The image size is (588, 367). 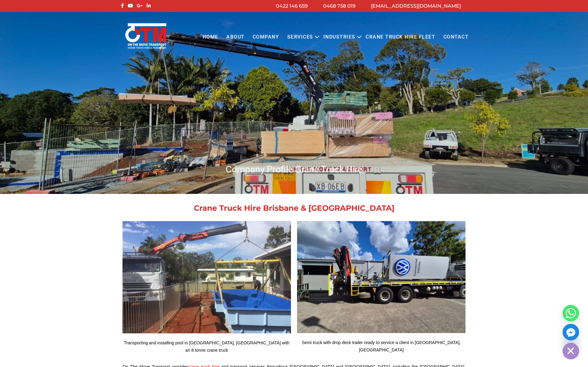 What do you see at coordinates (292, 6) in the screenshot?
I see `a: 0422 146 659` at bounding box center [292, 6].